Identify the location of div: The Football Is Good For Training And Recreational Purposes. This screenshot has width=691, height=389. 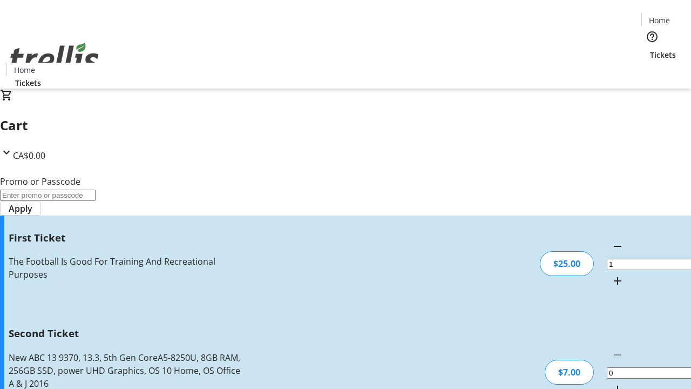
(126, 268).